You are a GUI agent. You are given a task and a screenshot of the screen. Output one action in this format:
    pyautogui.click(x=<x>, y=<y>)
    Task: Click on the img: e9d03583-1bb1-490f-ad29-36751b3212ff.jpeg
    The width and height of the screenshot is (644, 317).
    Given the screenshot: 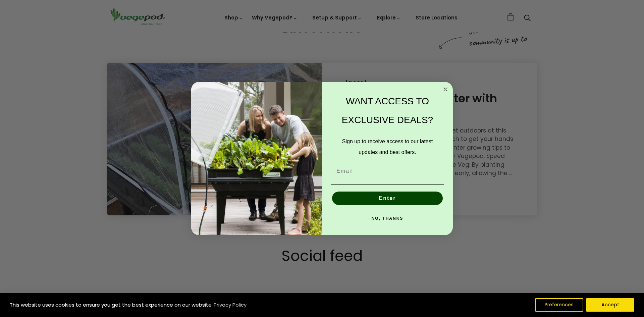 What is the action you would take?
    pyautogui.click(x=257, y=158)
    